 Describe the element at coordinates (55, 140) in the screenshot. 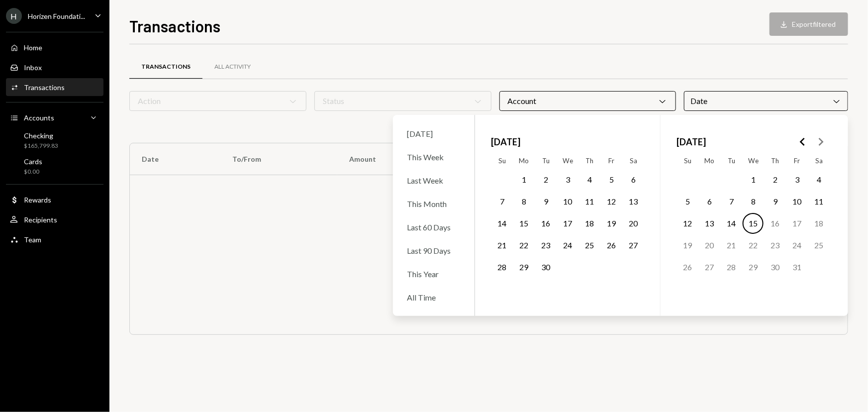

I see `a: Checking$165,799.83` at that location.